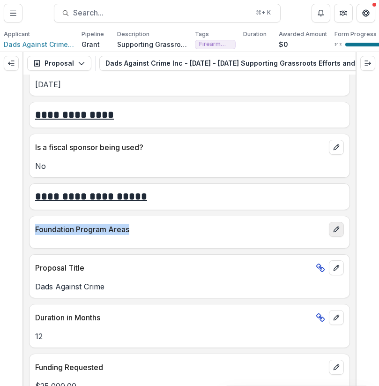 This screenshot has height=386, width=379. Describe the element at coordinates (321, 13) in the screenshot. I see `button: Notifications` at that location.